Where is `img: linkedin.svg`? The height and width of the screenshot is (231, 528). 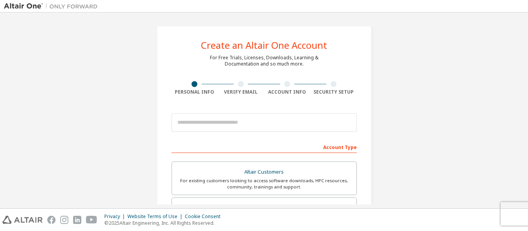
img: linkedin.svg is located at coordinates (77, 220).